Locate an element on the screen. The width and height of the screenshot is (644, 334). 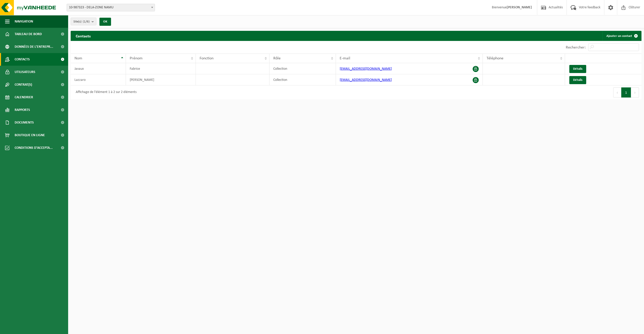
span: Nom is located at coordinates (78, 59).